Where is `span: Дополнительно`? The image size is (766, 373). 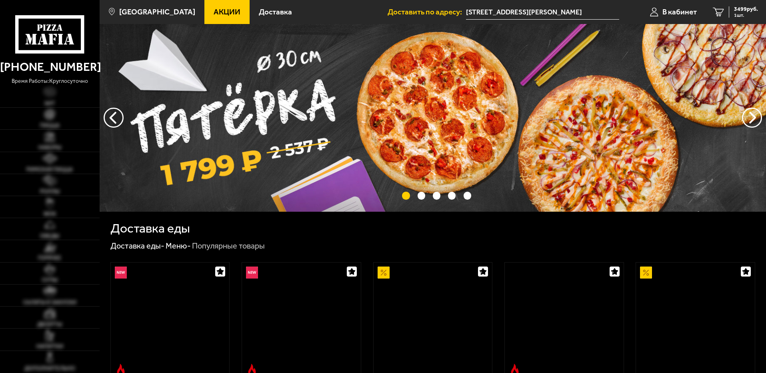 span: Дополнительно is located at coordinates (50, 368).